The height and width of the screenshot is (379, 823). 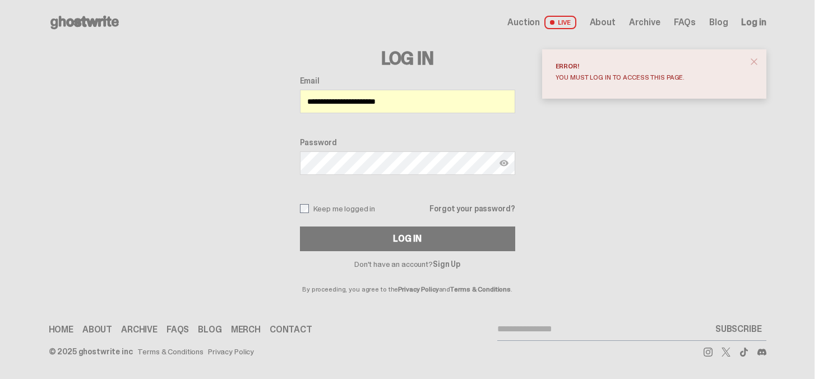 I want to click on div: © 2025 ghostwrite inc, so click(x=91, y=352).